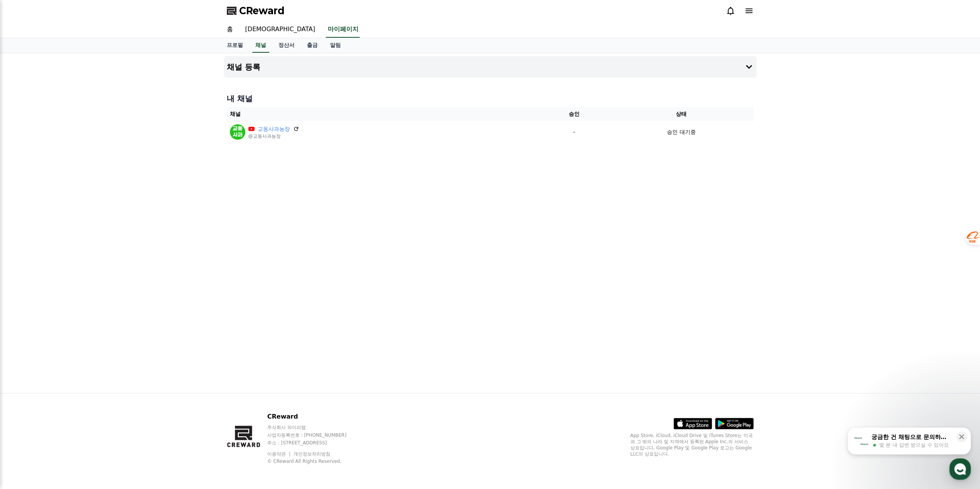  I want to click on img: 교동사과농장, so click(237, 132).